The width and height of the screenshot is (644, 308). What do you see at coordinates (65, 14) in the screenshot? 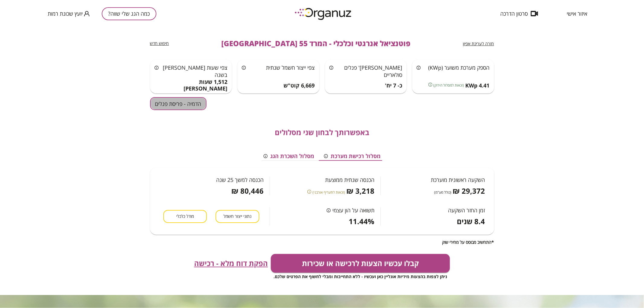
I see `span: יועץ שכונת רמות` at bounding box center [65, 14].